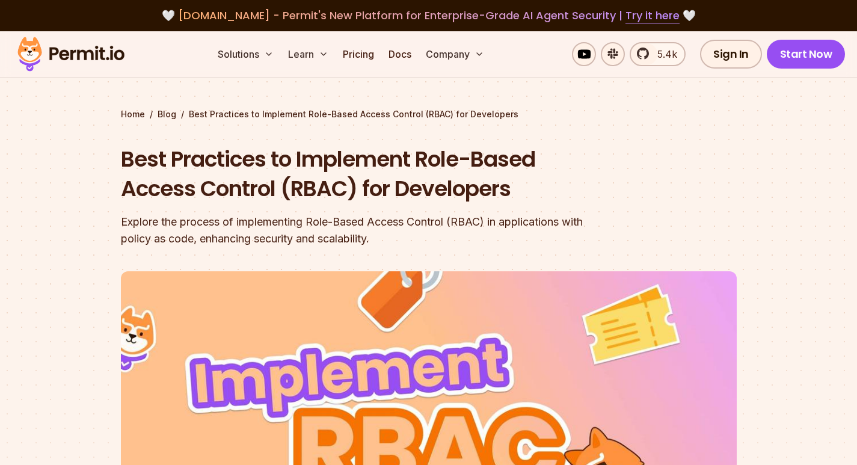 The height and width of the screenshot is (465, 857). I want to click on button: Learn, so click(308, 54).